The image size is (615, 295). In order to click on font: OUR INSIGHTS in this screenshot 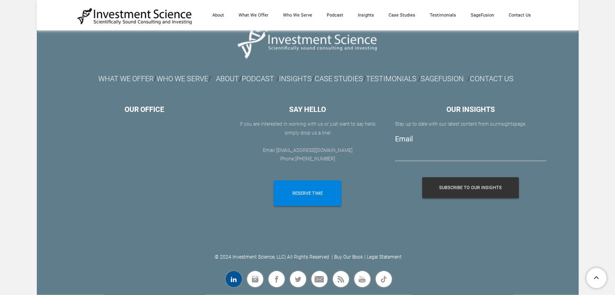, I will do `click(471, 109)`.